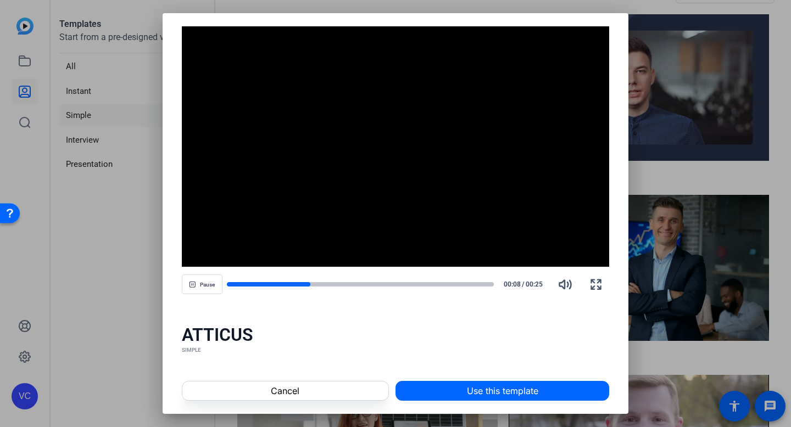  What do you see at coordinates (396, 351) in the screenshot?
I see `div: SIMPLE` at bounding box center [396, 351].